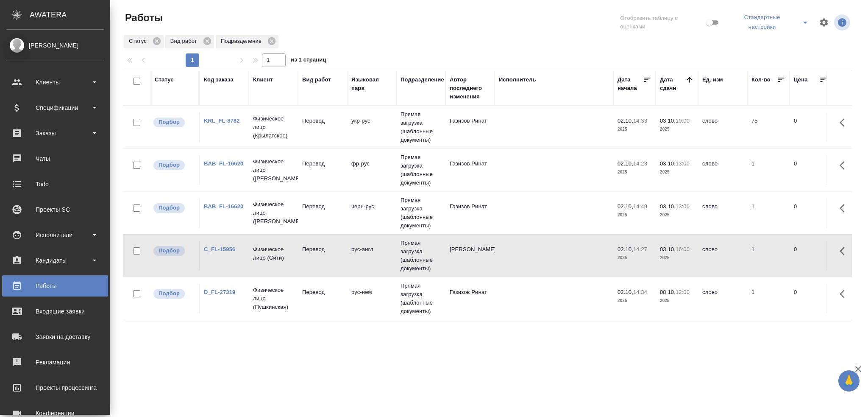  Describe the element at coordinates (824, 23) in the screenshot. I see `span: Настроить таблицу` at that location.